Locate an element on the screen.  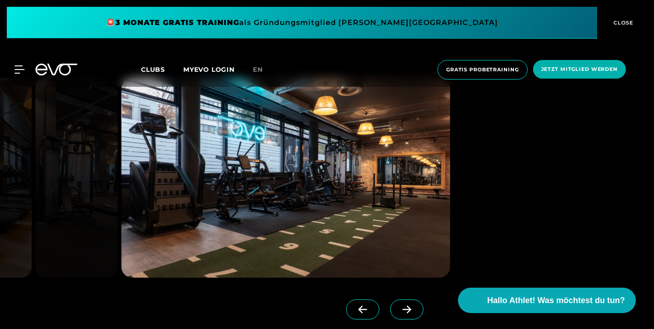
a: MYEVO LOGIN is located at coordinates (209, 70).